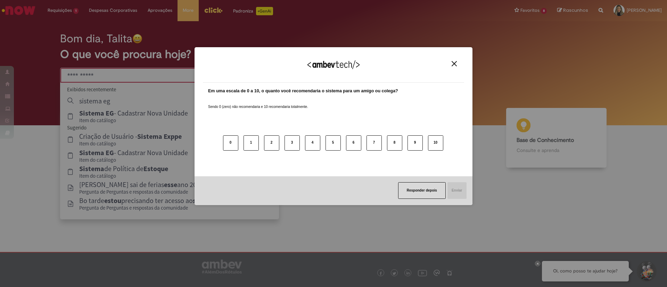 The width and height of the screenshot is (667, 287). What do you see at coordinates (422, 191) in the screenshot?
I see `button: Responder depois` at bounding box center [422, 191].